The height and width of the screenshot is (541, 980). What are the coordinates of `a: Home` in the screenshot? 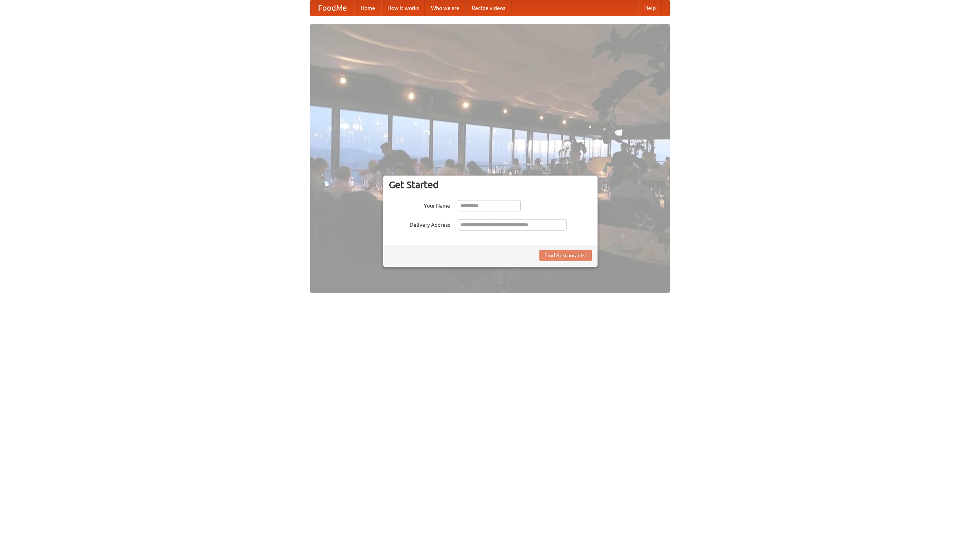 It's located at (368, 8).